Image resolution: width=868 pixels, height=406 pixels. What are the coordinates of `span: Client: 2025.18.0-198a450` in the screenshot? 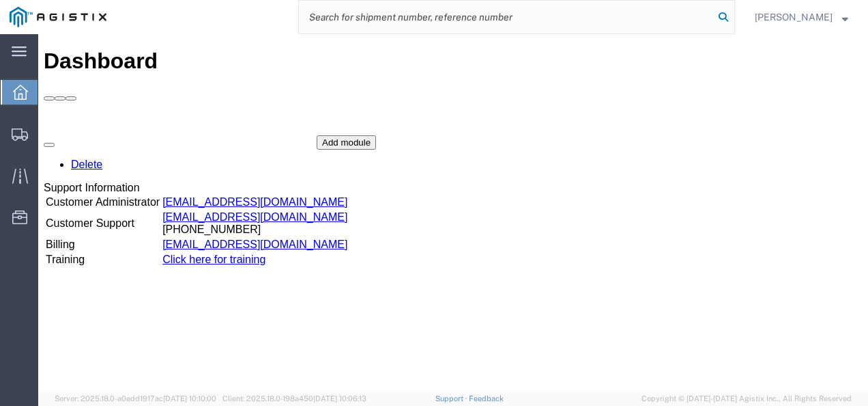 It's located at (294, 399).